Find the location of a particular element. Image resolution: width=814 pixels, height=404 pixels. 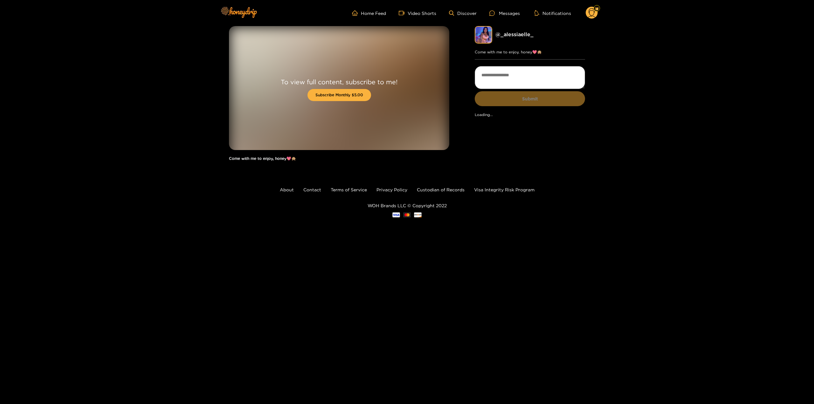

img: Fan Level is located at coordinates (597, 9).